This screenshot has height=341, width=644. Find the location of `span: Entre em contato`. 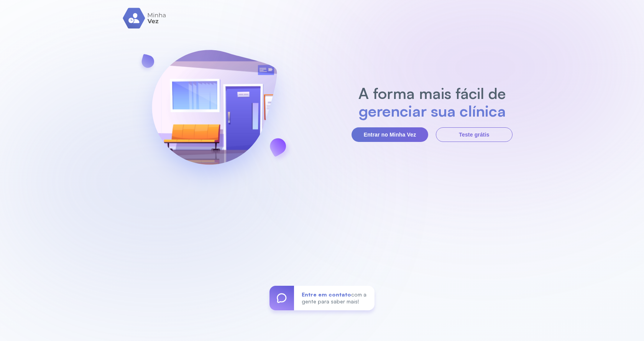

span: Entre em contato is located at coordinates (326, 294).